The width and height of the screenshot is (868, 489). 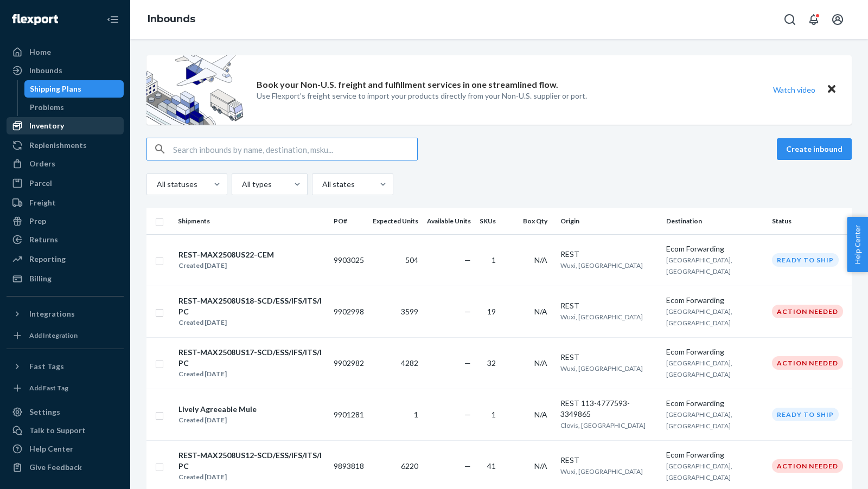 I want to click on span: 41, so click(x=492, y=466).